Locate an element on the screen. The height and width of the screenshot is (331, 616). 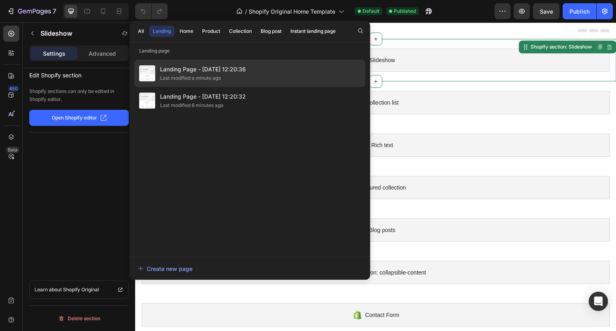
button: Home is located at coordinates (187, 31).